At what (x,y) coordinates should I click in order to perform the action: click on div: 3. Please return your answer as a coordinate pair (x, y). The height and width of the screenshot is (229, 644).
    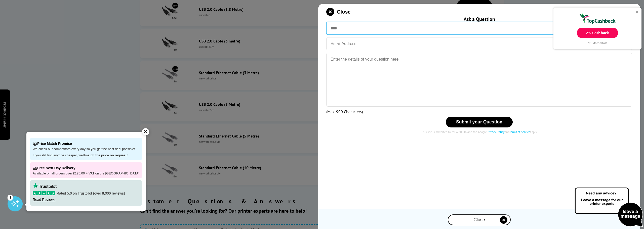
    Looking at the image, I should click on (10, 197).